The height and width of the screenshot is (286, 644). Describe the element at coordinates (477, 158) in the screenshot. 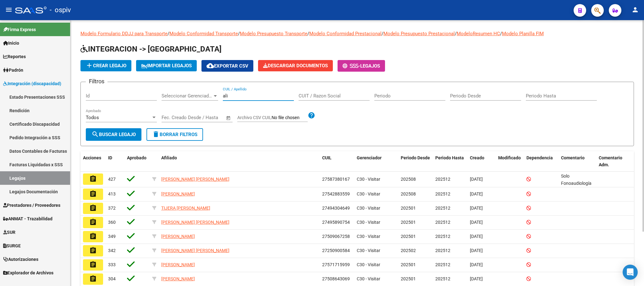

I see `span: Creado` at that location.